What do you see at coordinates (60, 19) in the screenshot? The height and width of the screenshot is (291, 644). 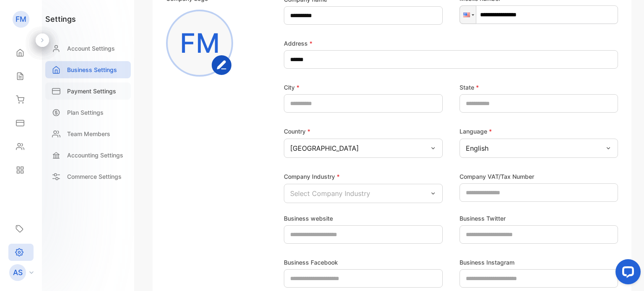 I see `h1: settings` at bounding box center [60, 19].